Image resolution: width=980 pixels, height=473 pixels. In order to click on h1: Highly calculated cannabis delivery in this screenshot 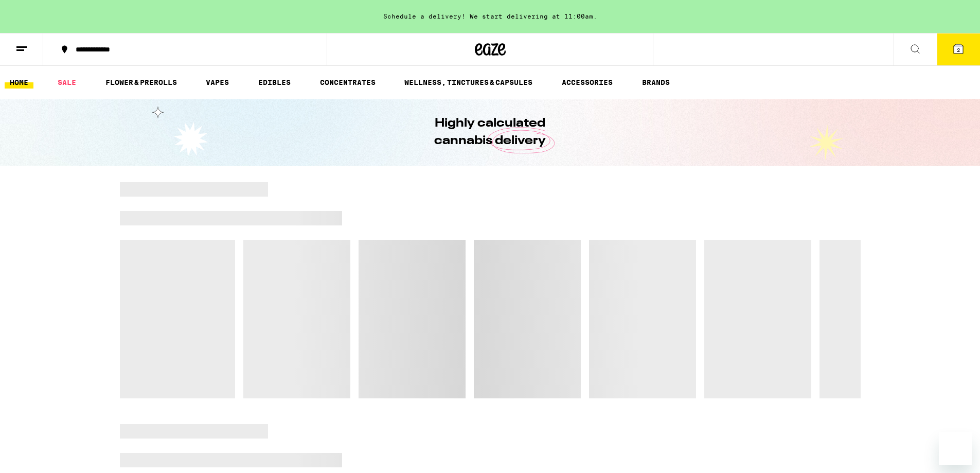, I will do `click(490, 132)`.